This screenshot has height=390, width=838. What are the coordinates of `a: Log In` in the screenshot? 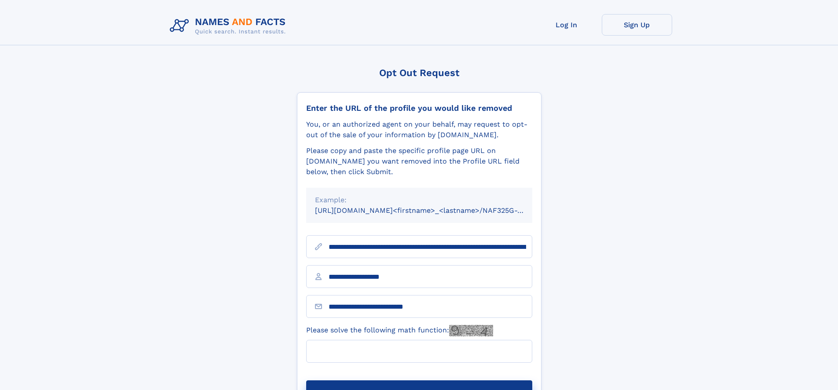 It's located at (566, 25).